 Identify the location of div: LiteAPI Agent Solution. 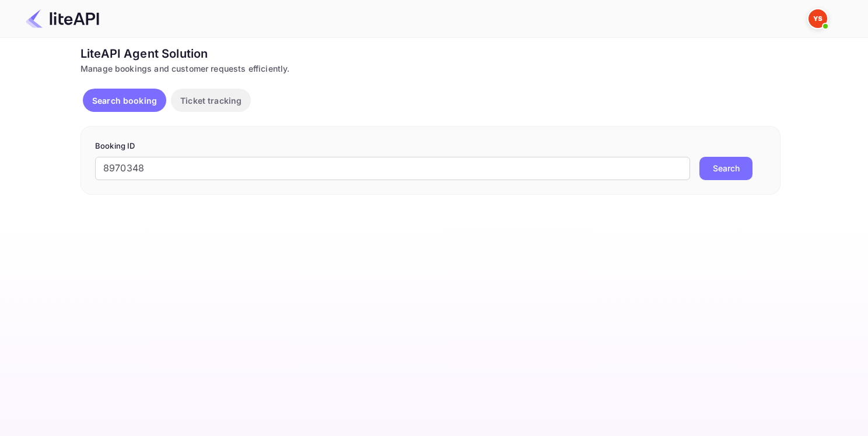
(430, 54).